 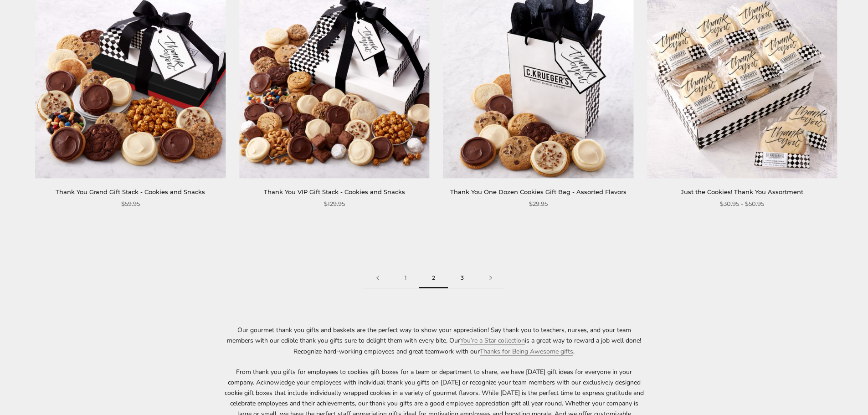 What do you see at coordinates (334, 203) in the screenshot?
I see `span: $129.95` at bounding box center [334, 203].